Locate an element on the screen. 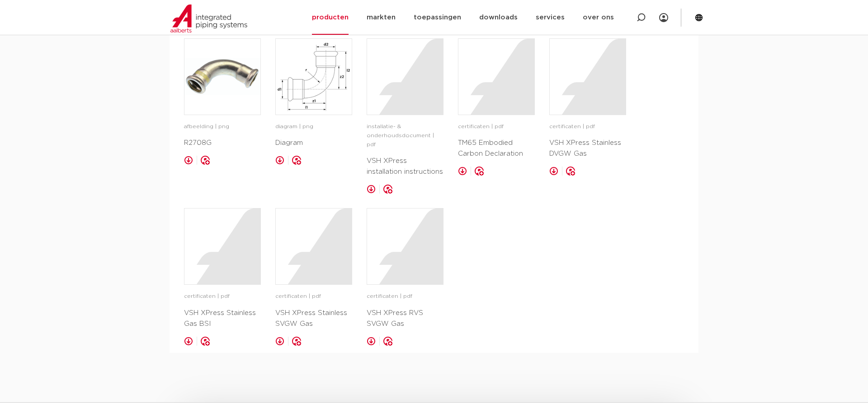 Image resolution: width=868 pixels, height=403 pixels. p: VSH XPress installation instructions is located at coordinates (405, 167).